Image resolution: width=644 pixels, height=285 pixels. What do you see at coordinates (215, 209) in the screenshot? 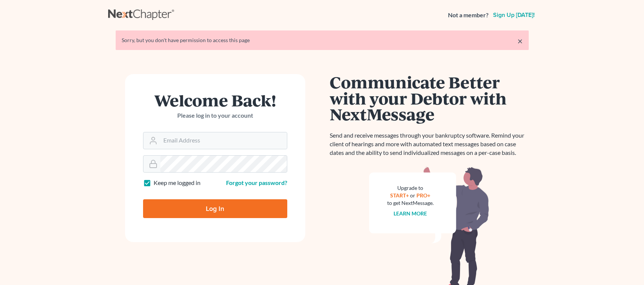
I see `input: Log In` at bounding box center [215, 209].